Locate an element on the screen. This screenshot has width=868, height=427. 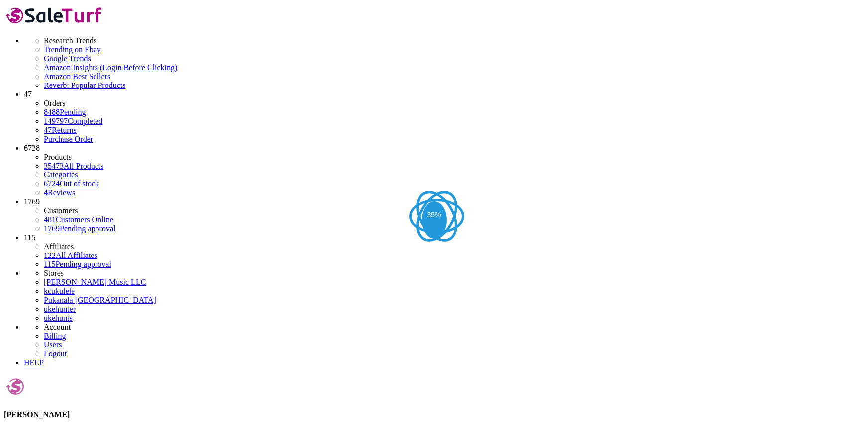
a: Amazon Insights (Login Before Clicking) is located at coordinates (453, 68).